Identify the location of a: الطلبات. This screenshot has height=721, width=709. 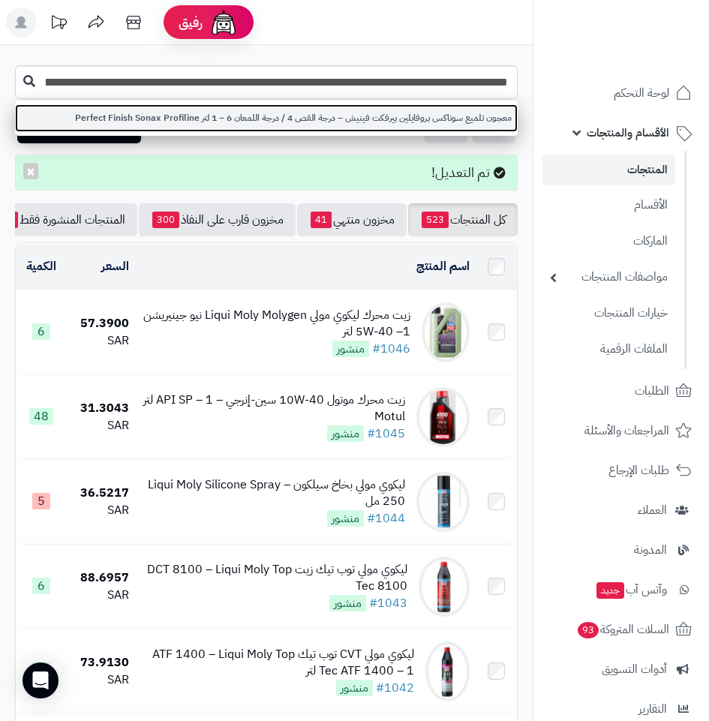
(621, 391).